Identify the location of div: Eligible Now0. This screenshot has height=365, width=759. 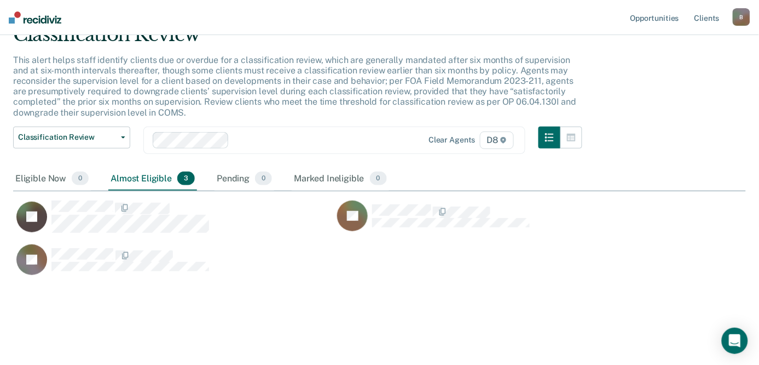
(52, 179).